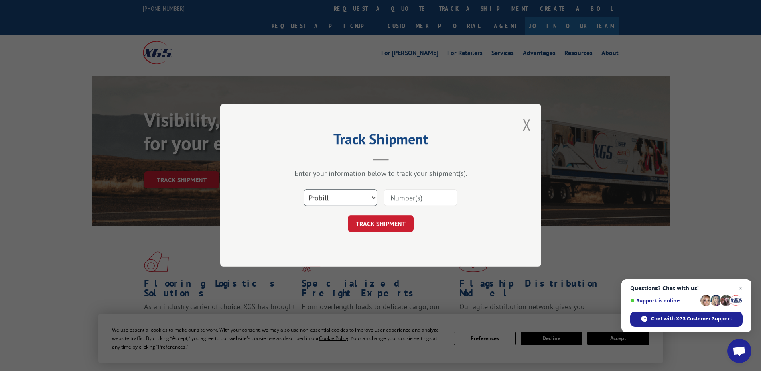 Image resolution: width=761 pixels, height=371 pixels. What do you see at coordinates (739, 351) in the screenshot?
I see `div: Open chat` at bounding box center [739, 351].